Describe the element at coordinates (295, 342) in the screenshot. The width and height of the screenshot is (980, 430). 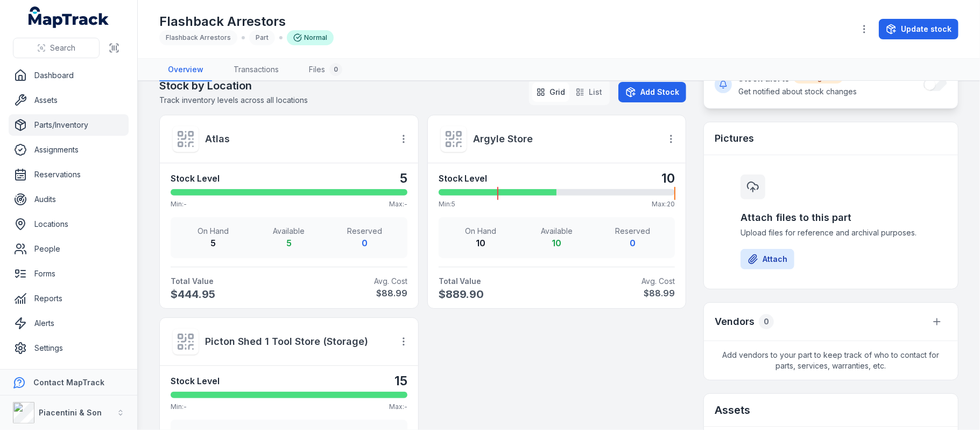
I see `strong: Picton Shed 1 Tool Store (Storage)` at that location.